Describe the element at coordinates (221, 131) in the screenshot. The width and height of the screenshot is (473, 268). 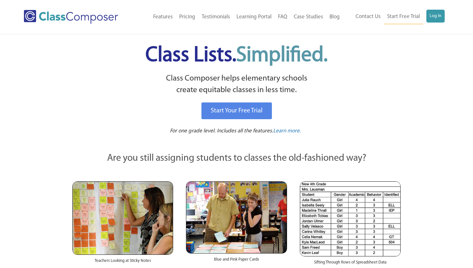
I see `span: For one grade level. Includes all the features.` at that location.